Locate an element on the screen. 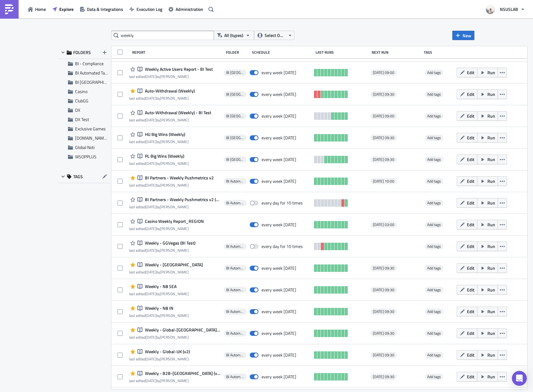 This screenshot has width=533, height=392. span: BI Partners - Weekly Pushmetrics v2 (BI Test) is located at coordinates (182, 200).